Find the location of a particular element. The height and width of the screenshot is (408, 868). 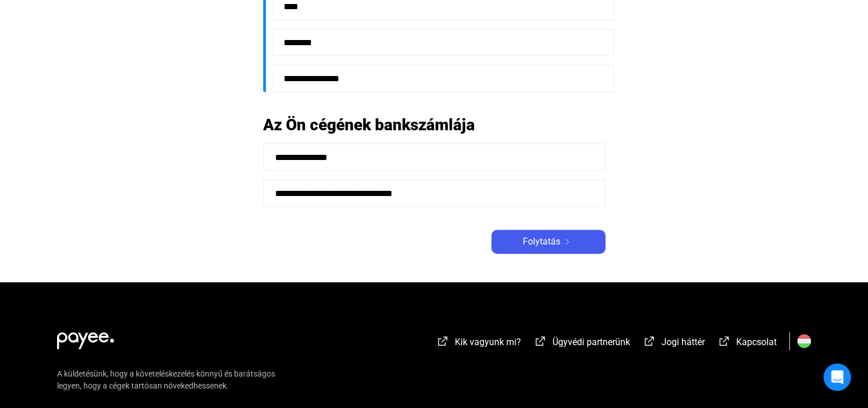

img: white-payee-white-dot.svg is located at coordinates (86, 337).